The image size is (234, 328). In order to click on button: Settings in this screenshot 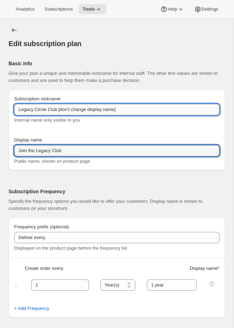, I will do `click(207, 9)`.